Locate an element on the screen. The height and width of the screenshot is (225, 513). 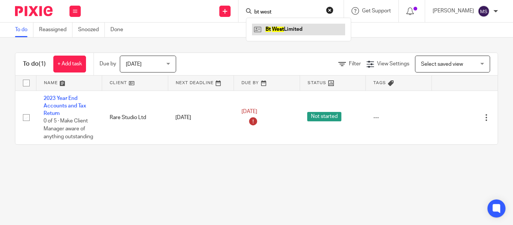
img: svg%3E is located at coordinates (484, 11).